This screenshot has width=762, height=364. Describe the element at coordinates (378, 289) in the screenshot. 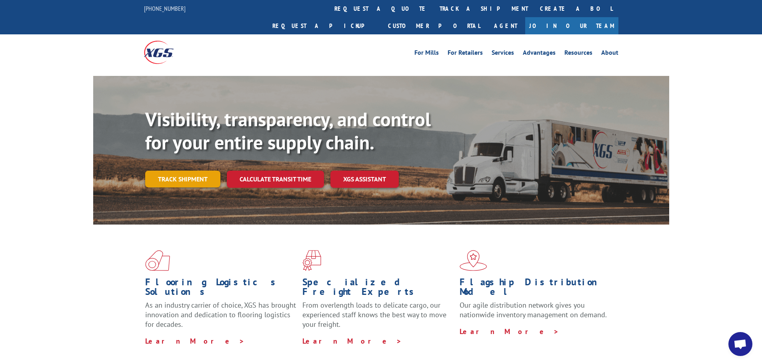

I see `h1: Specialized Freight Experts` at that location.